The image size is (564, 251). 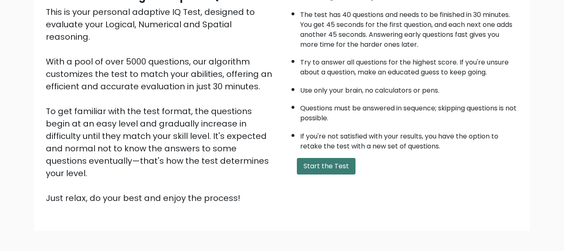 I want to click on div: This is your personal adaptive IQ Test, designed to evaluate your Logical, Numerical and Spatial ..., so click(x=161, y=105).